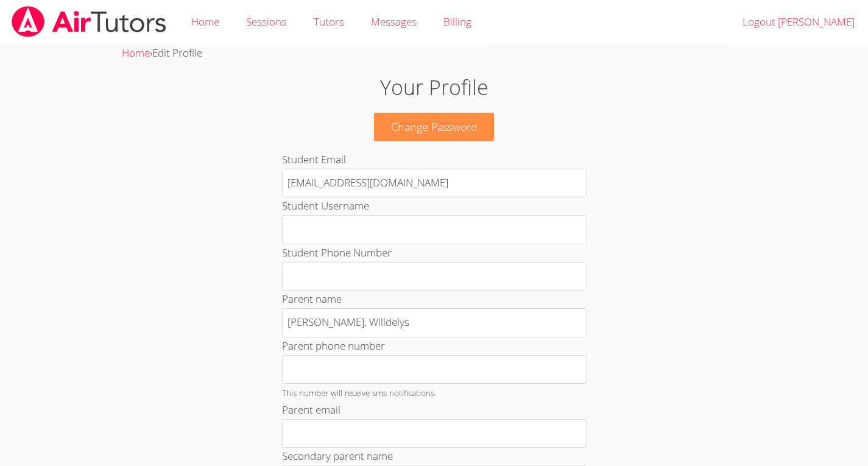 The height and width of the screenshot is (466, 868). What do you see at coordinates (337, 456) in the screenshot?
I see `label: Secondary parent name` at bounding box center [337, 456].